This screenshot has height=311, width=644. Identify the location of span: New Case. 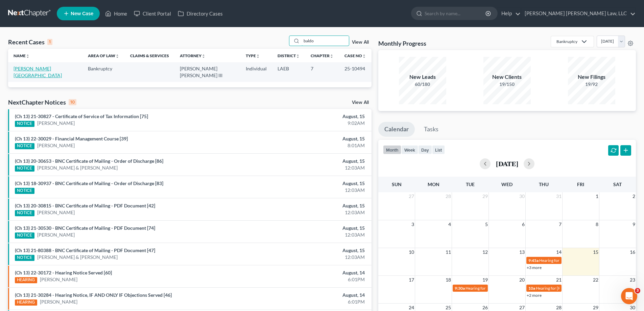
(82, 14).